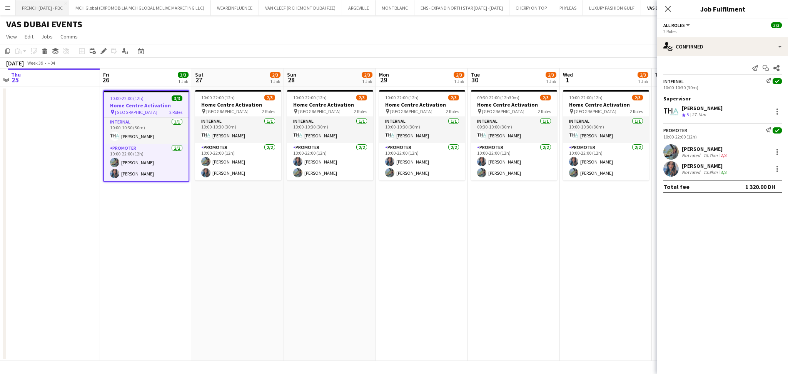 This screenshot has width=788, height=374. What do you see at coordinates (47, 37) in the screenshot?
I see `a: Jobs` at bounding box center [47, 37].